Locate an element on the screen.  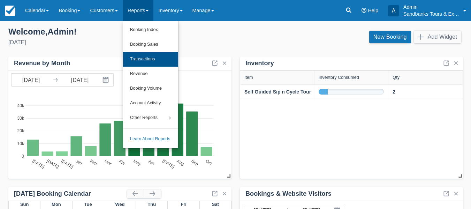
a: Booking Sales is located at coordinates (151, 45).